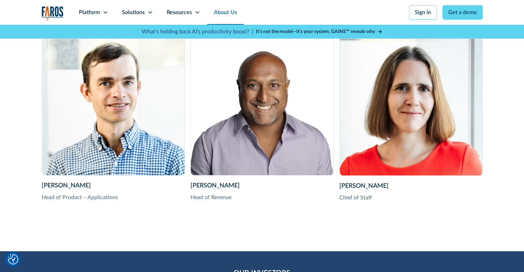 This screenshot has width=524, height=272. I want to click on div: Platform, so click(89, 12).